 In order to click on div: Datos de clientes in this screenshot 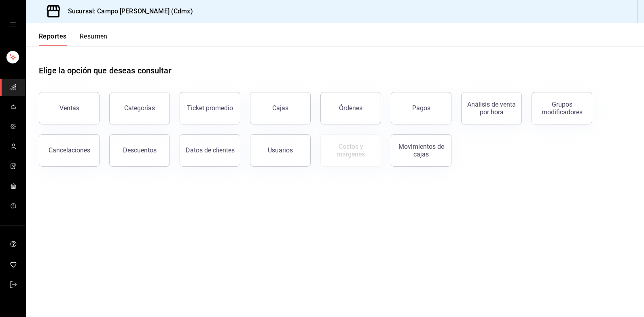, I will do `click(210, 150)`.